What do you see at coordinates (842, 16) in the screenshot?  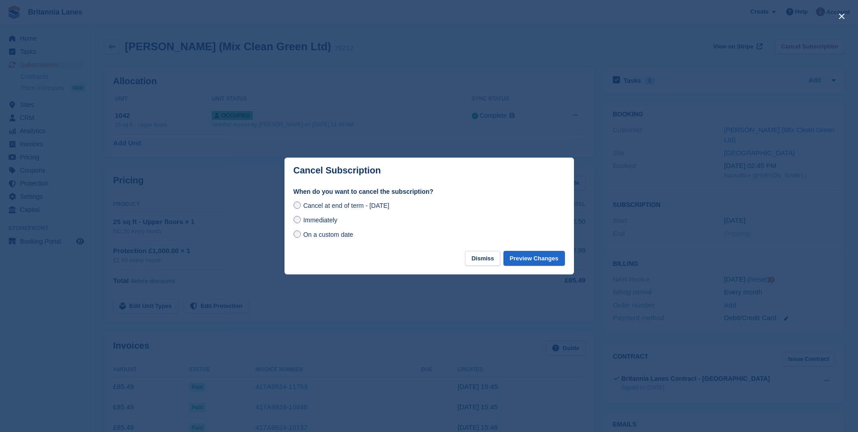 I see `button: close` at bounding box center [842, 16].